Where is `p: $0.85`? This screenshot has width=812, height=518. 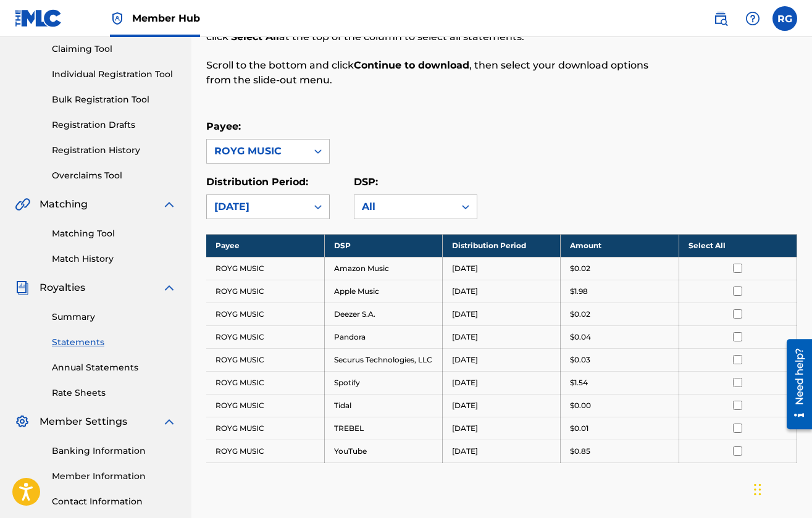
p: $0.85 is located at coordinates (580, 451).